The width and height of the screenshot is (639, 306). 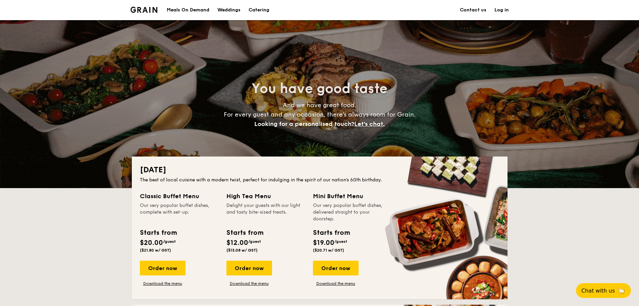 I want to click on span: Looking for a personalised touch?, so click(x=304, y=124).